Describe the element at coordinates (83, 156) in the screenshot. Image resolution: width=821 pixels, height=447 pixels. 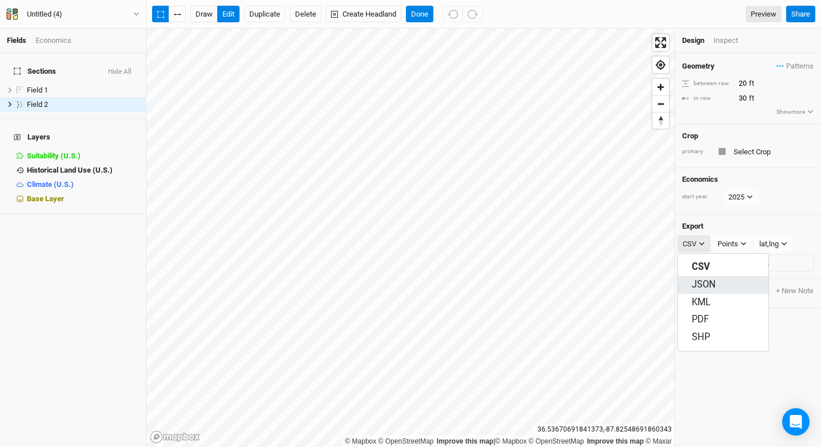
I see `div: Suitability (U.S.)` at that location.